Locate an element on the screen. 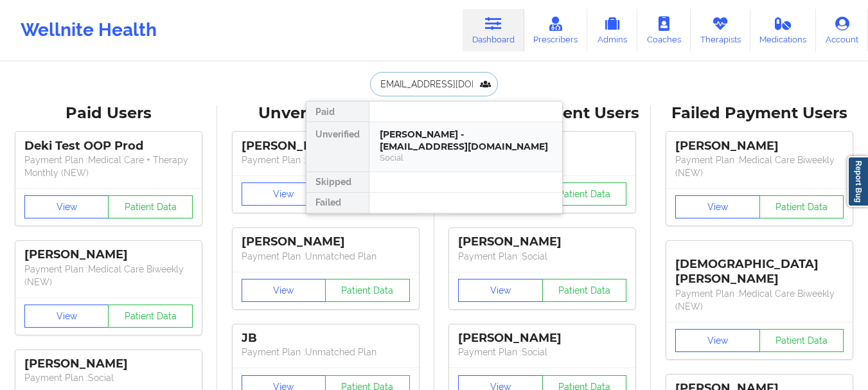  p: Payment Plan : Medical Care + Therapy Monthly (NEW) is located at coordinates (109, 166).